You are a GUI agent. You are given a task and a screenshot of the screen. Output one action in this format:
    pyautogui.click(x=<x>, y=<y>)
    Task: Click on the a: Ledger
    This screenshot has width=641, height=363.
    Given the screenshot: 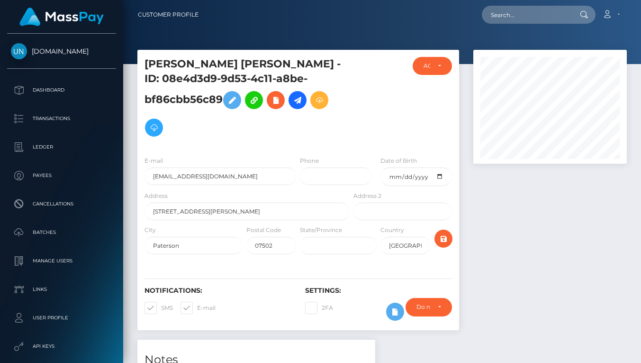 What is the action you would take?
    pyautogui.click(x=62, y=147)
    